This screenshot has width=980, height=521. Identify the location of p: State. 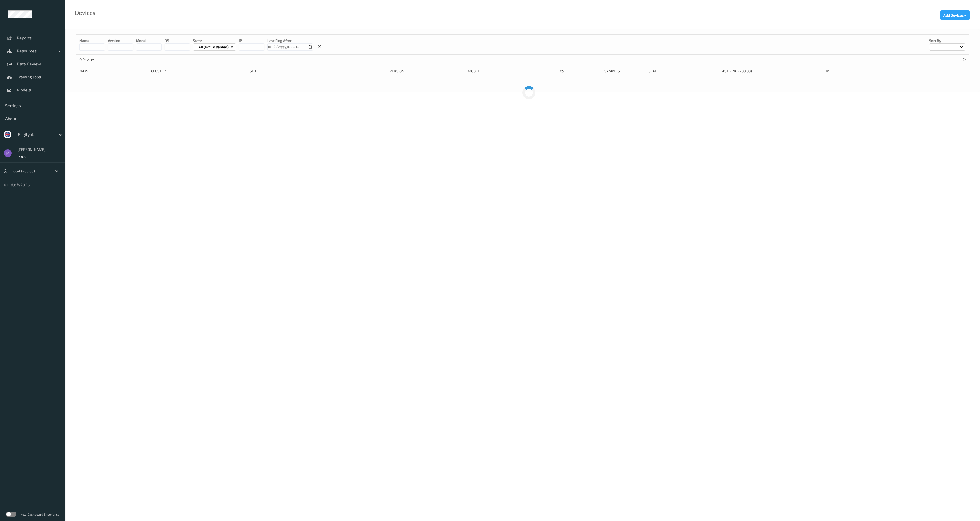
(215, 41).